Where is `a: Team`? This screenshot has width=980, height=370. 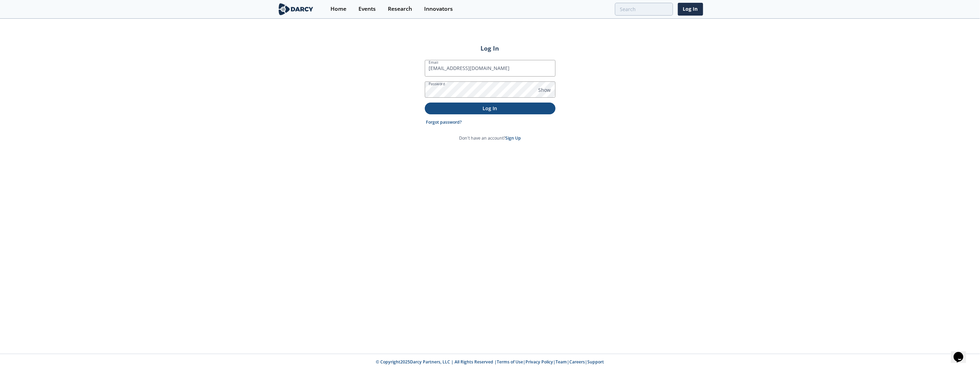
a: Team is located at coordinates (561, 361).